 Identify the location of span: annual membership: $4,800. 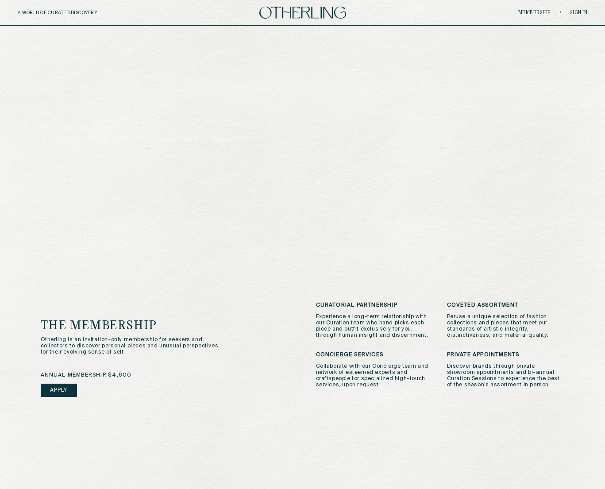
(86, 375).